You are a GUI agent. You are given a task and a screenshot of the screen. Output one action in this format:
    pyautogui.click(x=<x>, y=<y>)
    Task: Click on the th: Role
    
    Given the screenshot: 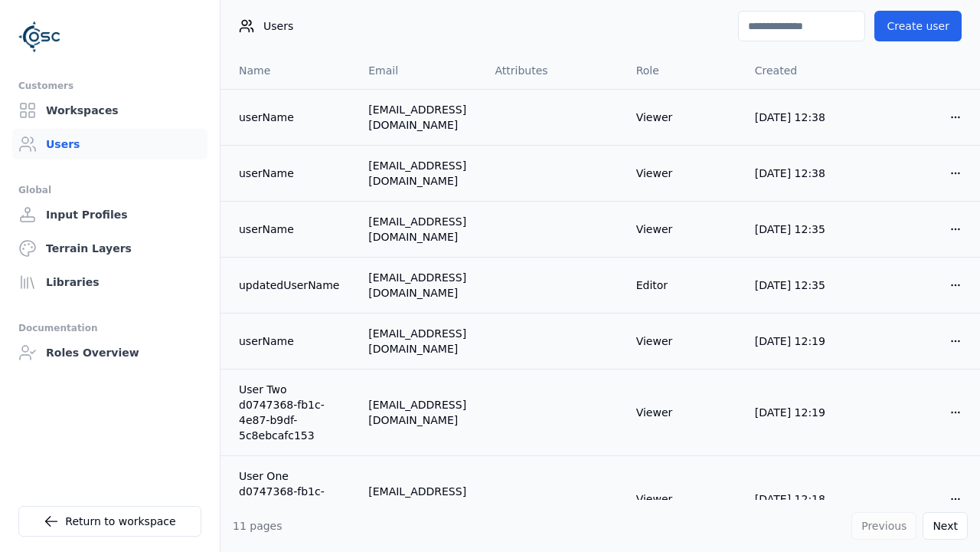 What is the action you would take?
    pyautogui.click(x=683, y=70)
    